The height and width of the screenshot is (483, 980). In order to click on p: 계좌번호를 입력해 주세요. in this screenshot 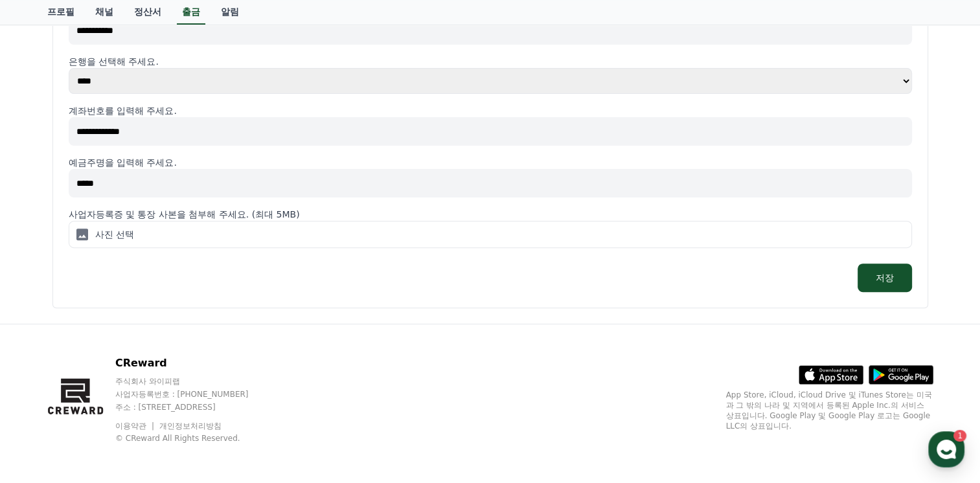, I will do `click(490, 111)`.